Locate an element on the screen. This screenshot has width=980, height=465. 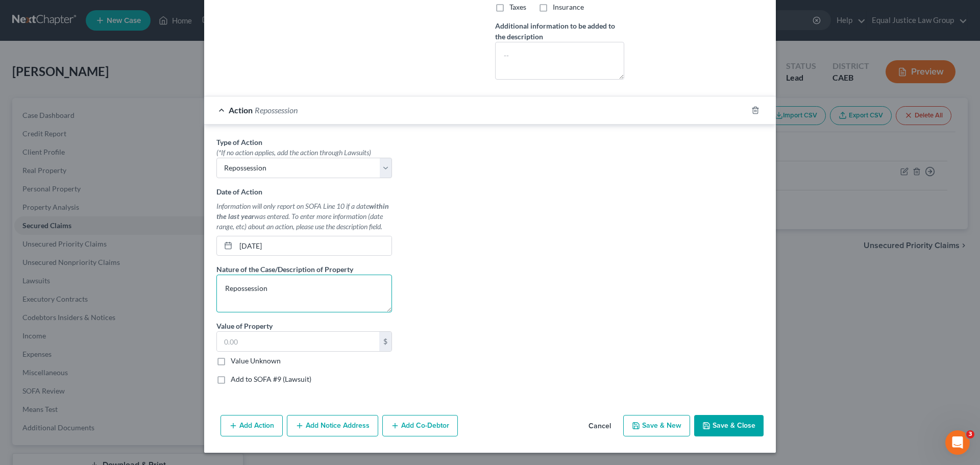
button: Add Notice Address is located at coordinates (333, 426).